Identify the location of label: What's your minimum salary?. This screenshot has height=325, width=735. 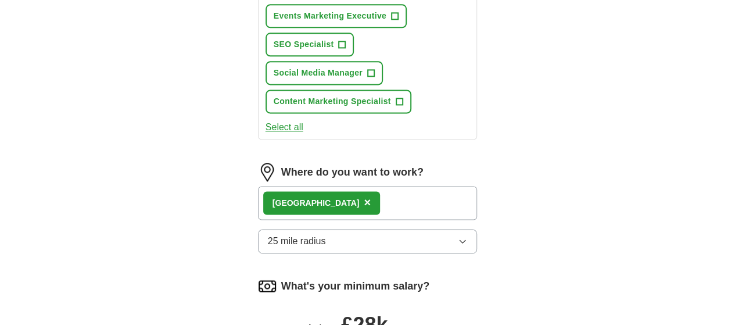
(355, 286).